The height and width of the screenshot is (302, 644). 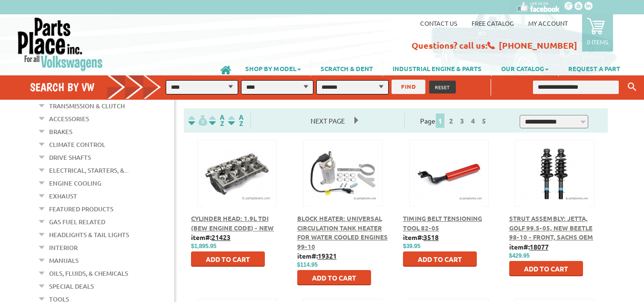 I want to click on a: 5, so click(x=484, y=121).